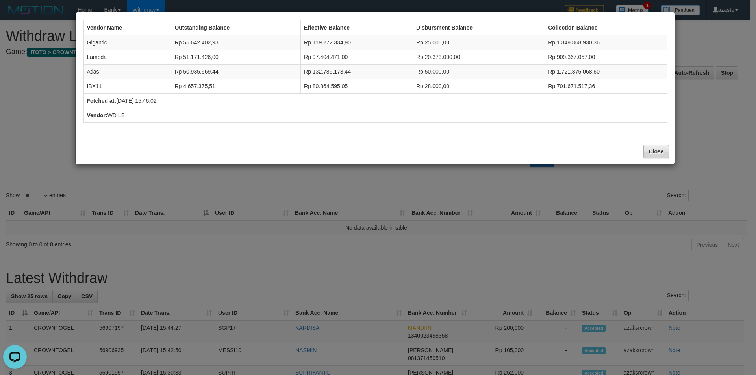 Image resolution: width=756 pixels, height=375 pixels. What do you see at coordinates (102, 101) in the screenshot?
I see `b: Fetched at:` at bounding box center [102, 101].